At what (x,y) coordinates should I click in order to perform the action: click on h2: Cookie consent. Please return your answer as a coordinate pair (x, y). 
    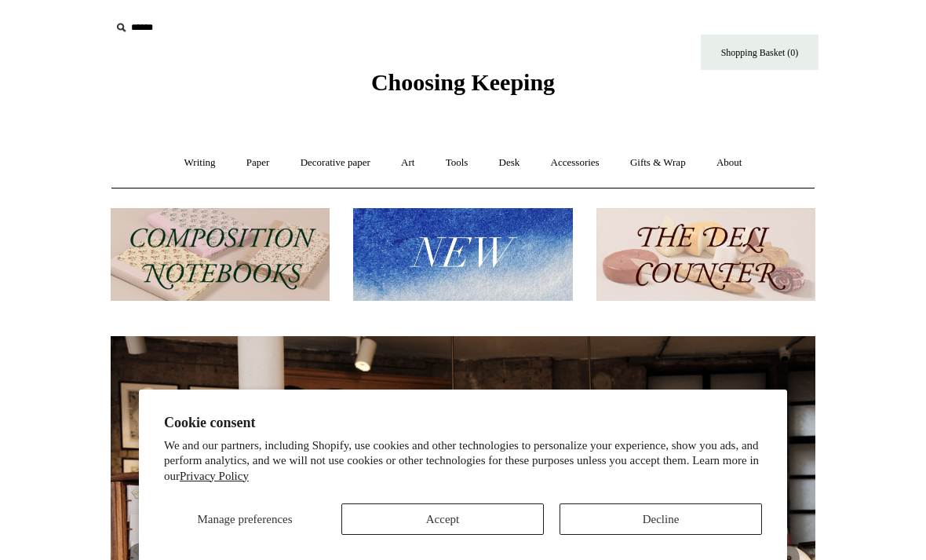
    Looking at the image, I should click on (463, 422).